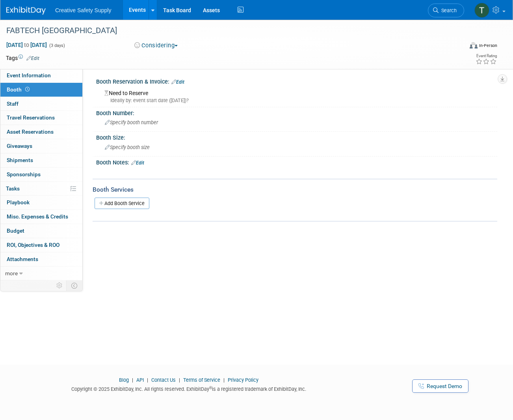  Describe the element at coordinates (473, 45) in the screenshot. I see `img: Format-Inperson.png` at that location.